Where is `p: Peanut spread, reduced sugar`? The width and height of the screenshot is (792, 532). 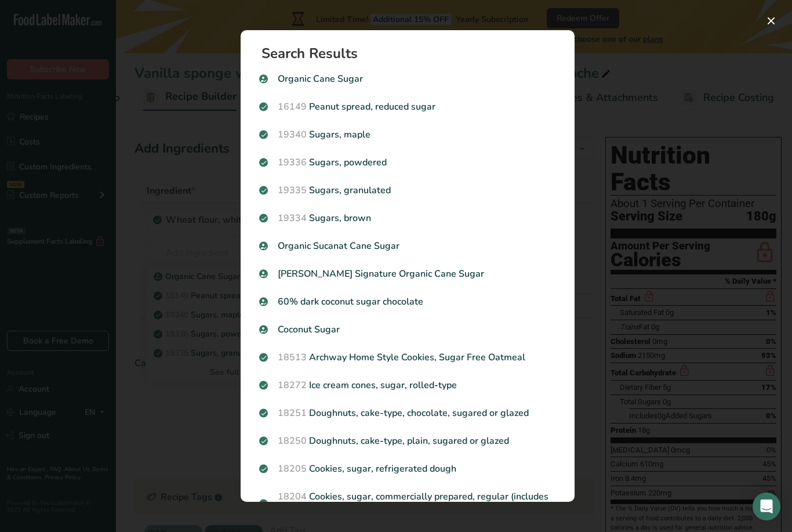 p: Peanut spread, reduced sugar is located at coordinates (407, 107).